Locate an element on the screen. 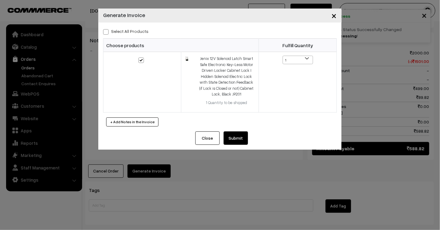 The width and height of the screenshot is (440, 230). label: Select all Products is located at coordinates (126, 31).